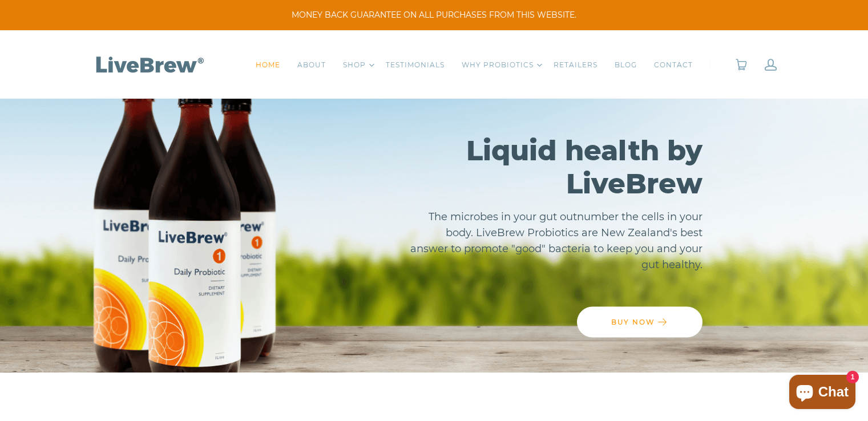 The height and width of the screenshot is (421, 868). What do you see at coordinates (312, 65) in the screenshot?
I see `a: ABOUT` at bounding box center [312, 65].